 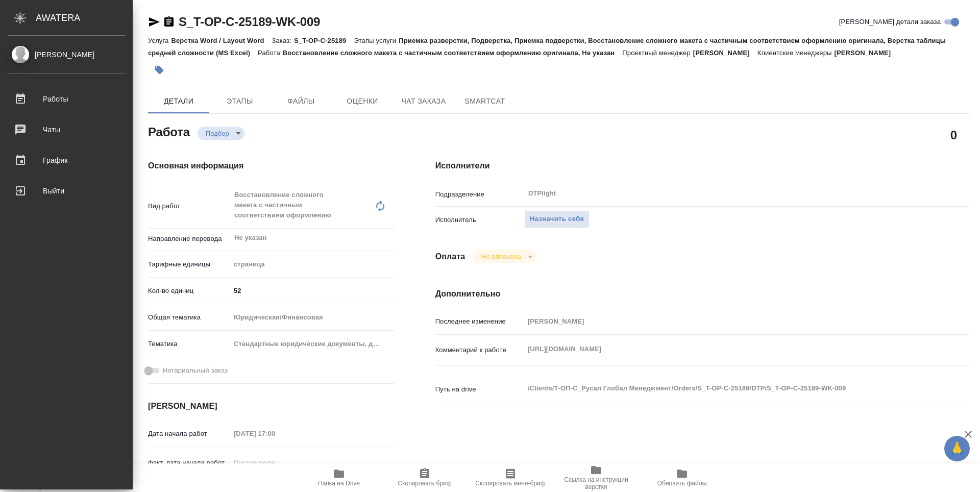 I want to click on p: Восстановление сложного макета с частичным соответствием оформлению оригинала, Не указан, so click(x=453, y=52).